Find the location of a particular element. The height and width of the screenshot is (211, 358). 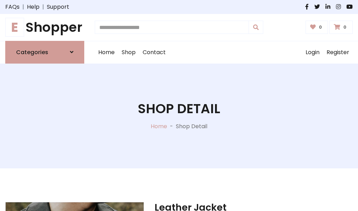

a: Shop is located at coordinates (128, 52).